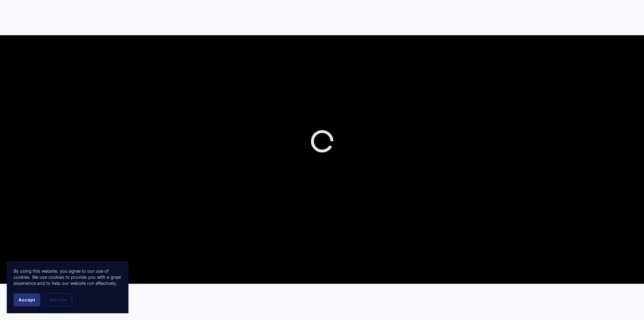 The width and height of the screenshot is (644, 320). What do you see at coordinates (68, 287) in the screenshot?
I see `section: Cookie banner` at bounding box center [68, 287].